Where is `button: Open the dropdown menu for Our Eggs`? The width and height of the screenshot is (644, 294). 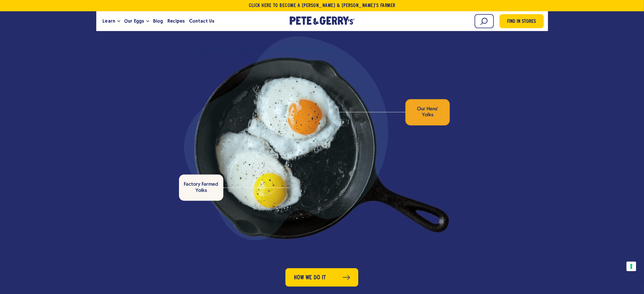
button: Open the dropdown menu for Our Eggs is located at coordinates (148, 21).